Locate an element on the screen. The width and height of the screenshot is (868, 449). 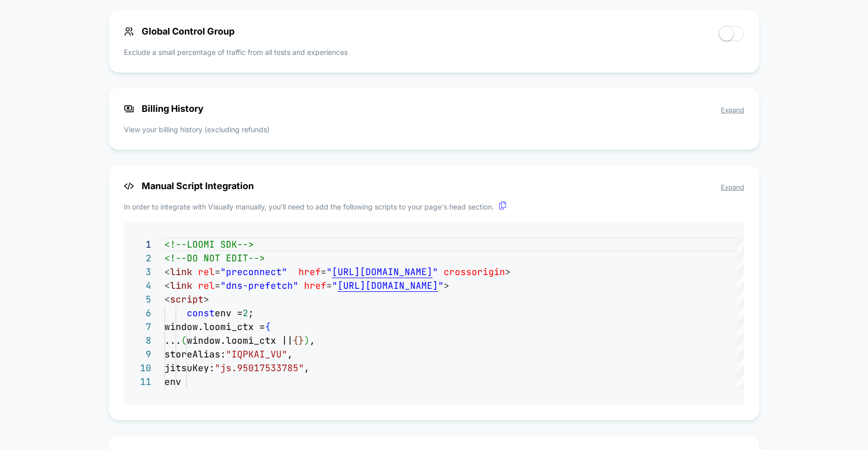
span: Billing History is located at coordinates (434, 108).